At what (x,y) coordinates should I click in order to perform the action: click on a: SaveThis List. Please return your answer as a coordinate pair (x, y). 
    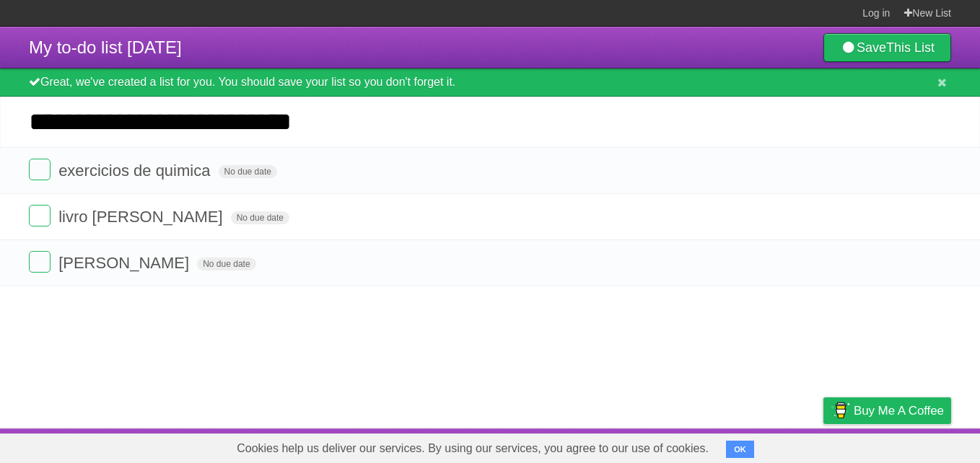
    Looking at the image, I should click on (887, 47).